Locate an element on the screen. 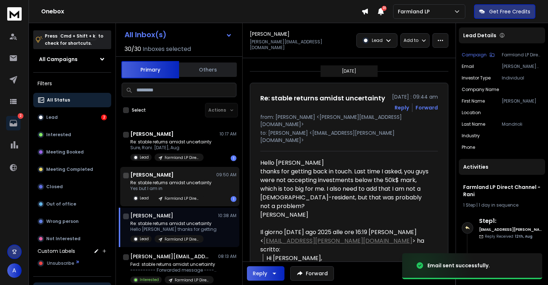 The image size is (548, 285). p: 08:13 AM is located at coordinates (227, 256).